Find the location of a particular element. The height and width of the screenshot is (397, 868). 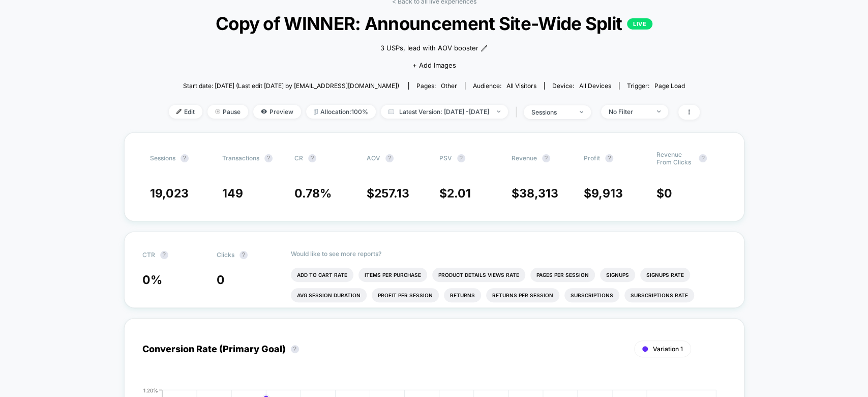

li: Signups Rate is located at coordinates (665, 274).